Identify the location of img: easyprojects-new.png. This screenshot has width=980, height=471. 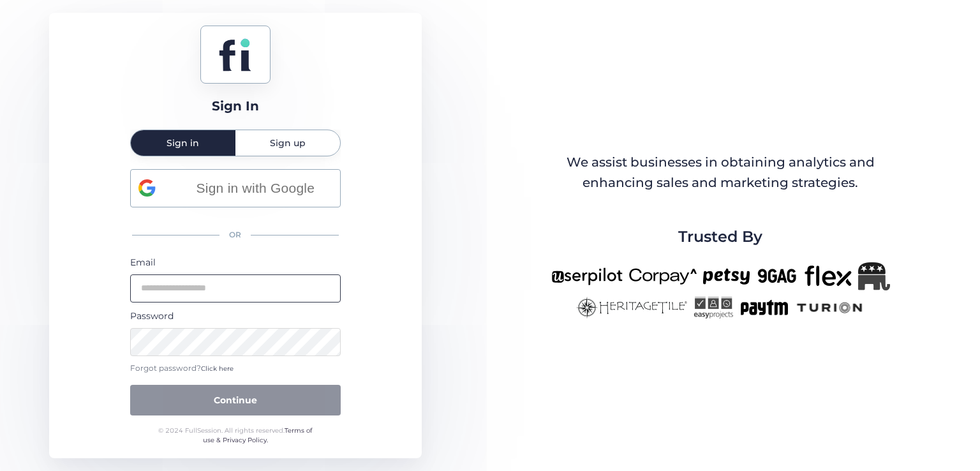
(713, 308).